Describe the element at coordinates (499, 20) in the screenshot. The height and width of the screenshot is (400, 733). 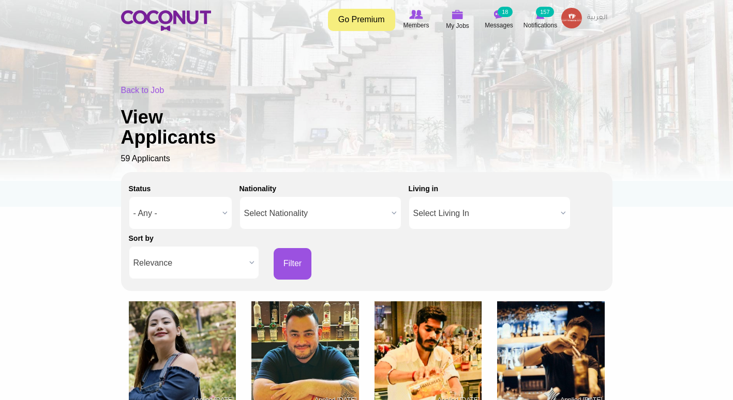
I see `a: Messages Messages 18` at that location.